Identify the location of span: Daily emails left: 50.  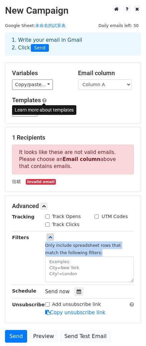
(118, 26).